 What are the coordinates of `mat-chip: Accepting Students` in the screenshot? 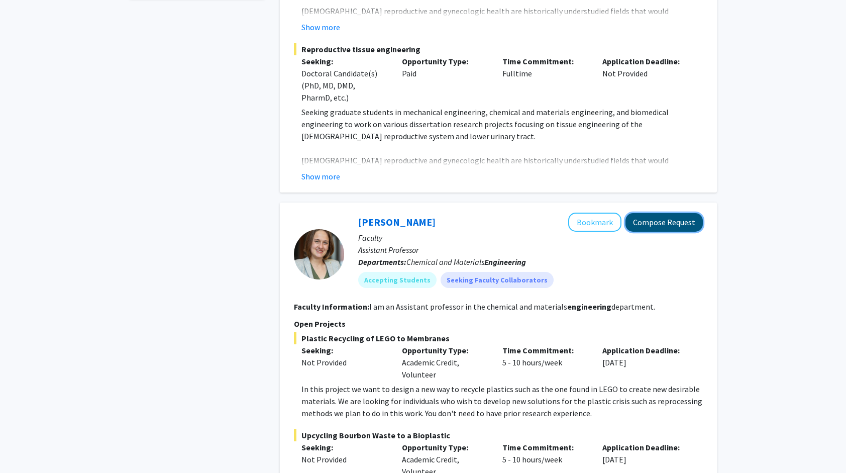 It's located at (397, 280).